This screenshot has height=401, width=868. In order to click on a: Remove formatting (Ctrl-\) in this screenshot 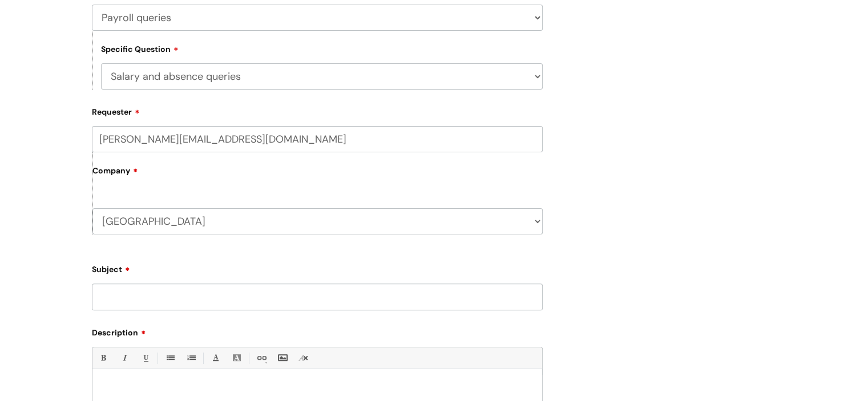, I will do `click(303, 358)`.